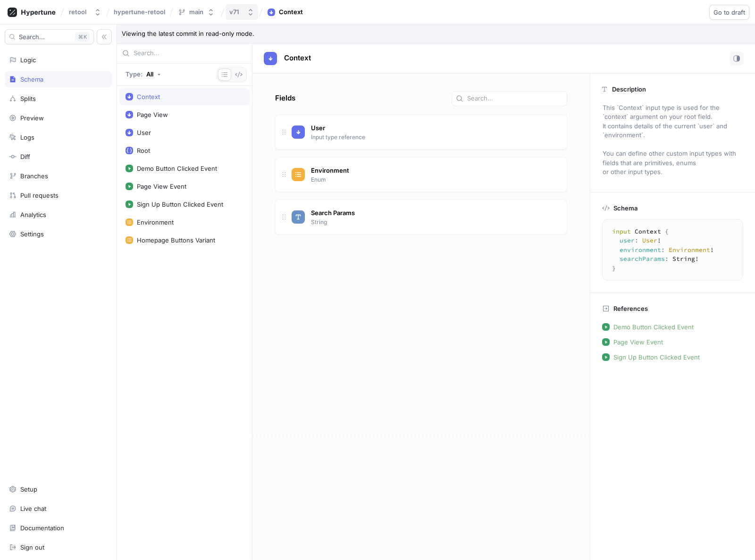  What do you see at coordinates (319, 180) in the screenshot?
I see `p: Enum` at bounding box center [319, 180].